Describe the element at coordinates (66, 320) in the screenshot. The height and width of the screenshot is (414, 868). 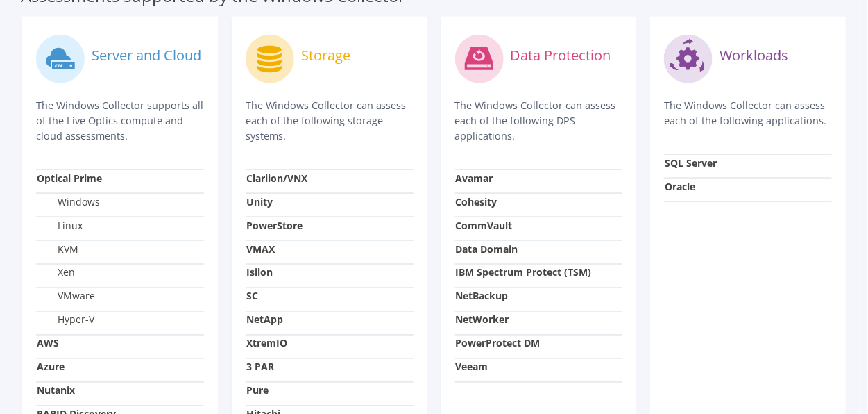
I see `label: Hyper-V` at that location.